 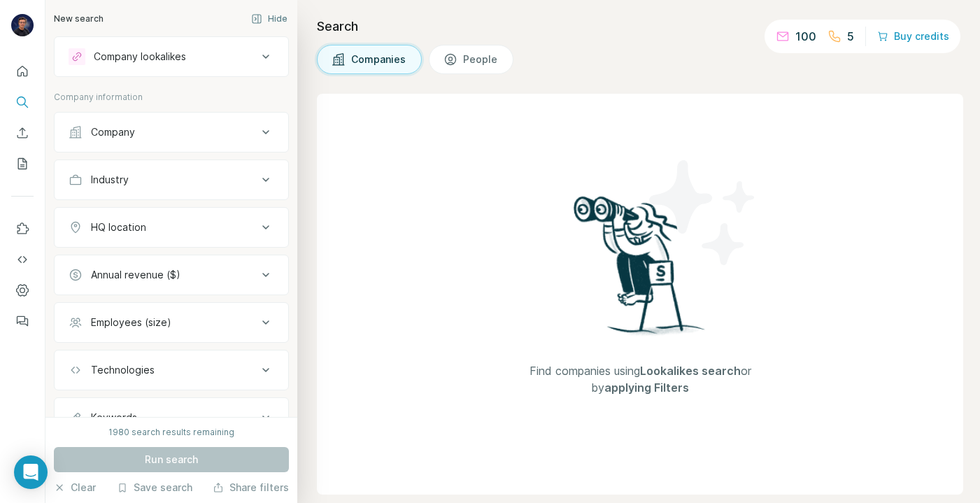 I want to click on button: Share filters, so click(x=250, y=488).